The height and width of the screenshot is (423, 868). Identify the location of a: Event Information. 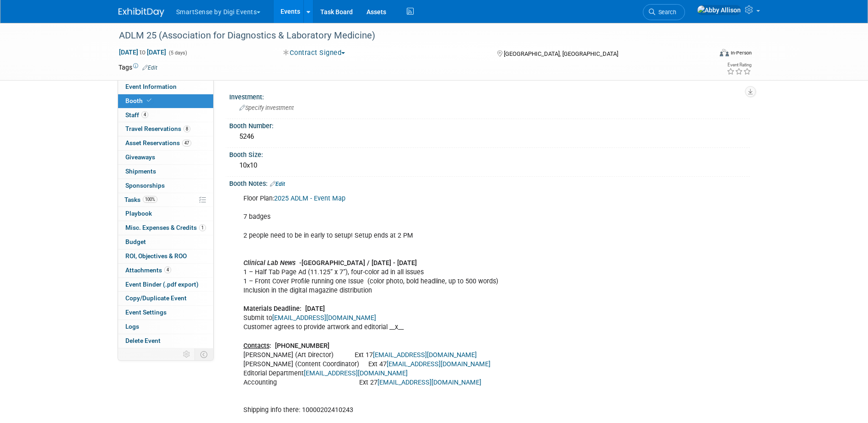
(166, 87).